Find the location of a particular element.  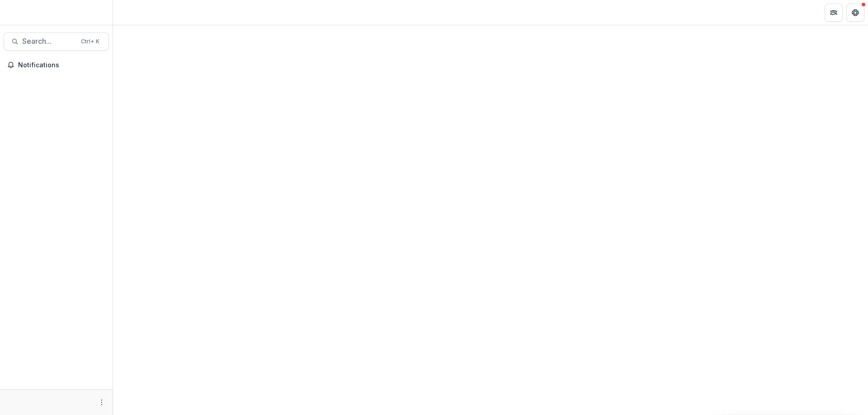

button: Partners is located at coordinates (834, 13).